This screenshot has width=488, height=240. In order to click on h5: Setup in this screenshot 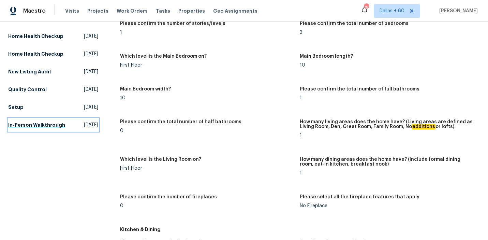, I will do `click(16, 107)`.